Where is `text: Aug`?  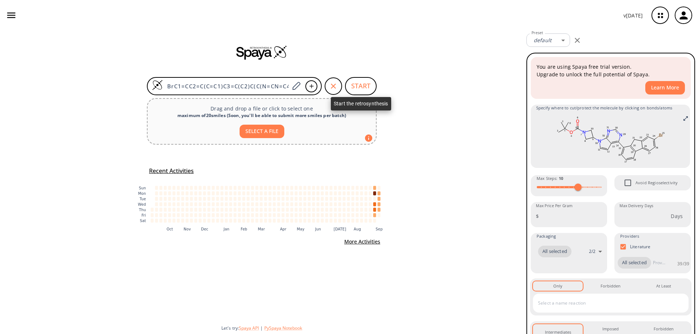 text: Aug is located at coordinates (358, 229).